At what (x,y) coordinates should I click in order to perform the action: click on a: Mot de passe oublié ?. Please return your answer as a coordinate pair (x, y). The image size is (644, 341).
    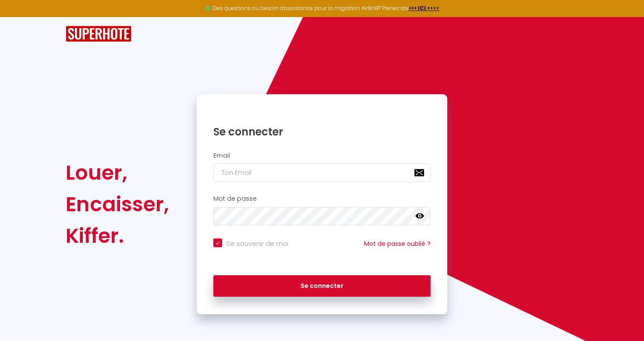
    Looking at the image, I should click on (397, 244).